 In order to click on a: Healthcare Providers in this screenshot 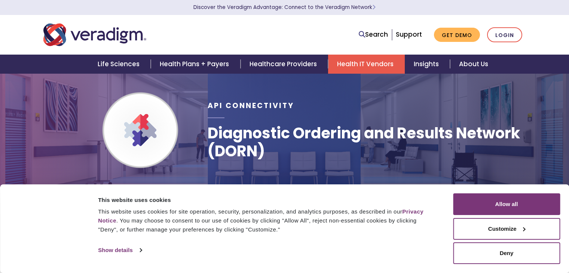, I will do `click(284, 64)`.